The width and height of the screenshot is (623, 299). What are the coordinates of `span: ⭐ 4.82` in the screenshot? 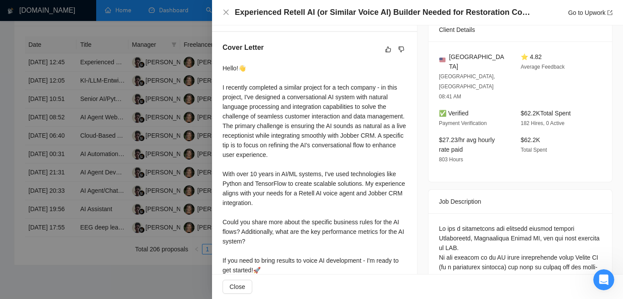 It's located at (531, 57).